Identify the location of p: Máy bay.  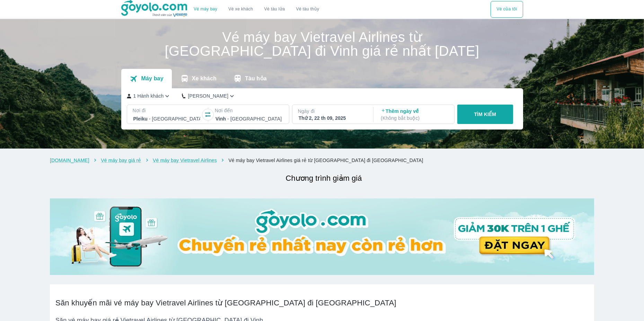
(152, 78).